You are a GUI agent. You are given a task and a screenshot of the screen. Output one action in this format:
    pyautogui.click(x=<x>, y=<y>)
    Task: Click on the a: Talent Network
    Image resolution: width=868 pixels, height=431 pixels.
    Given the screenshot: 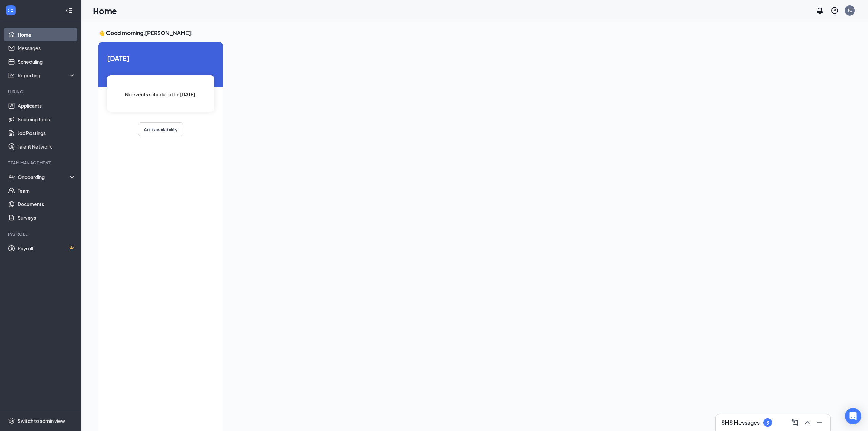 What is the action you would take?
    pyautogui.click(x=46, y=146)
    